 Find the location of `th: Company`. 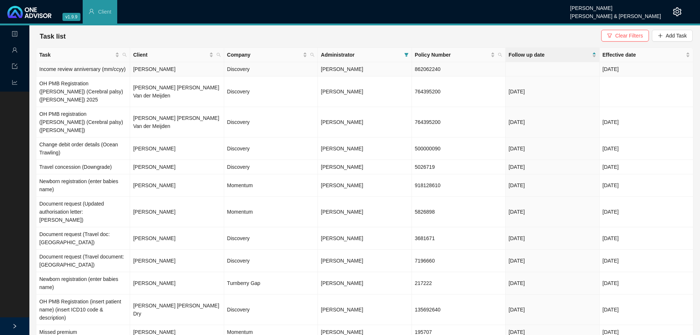

th: Company is located at coordinates (271, 55).